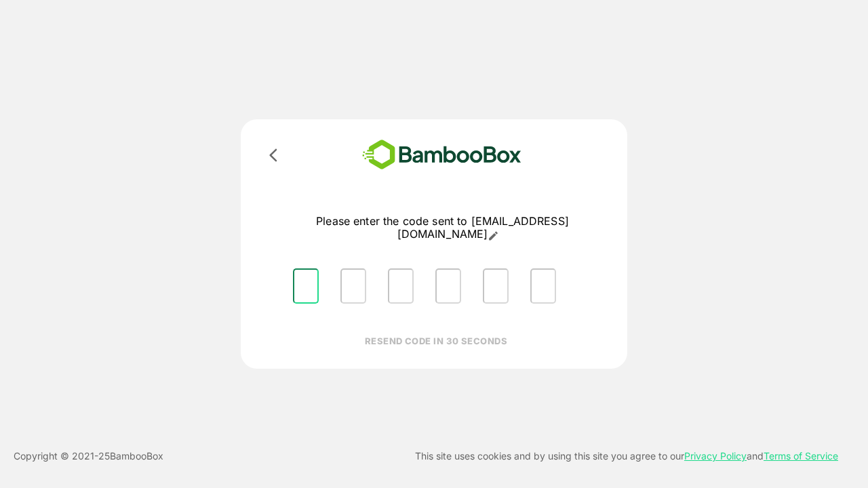 Image resolution: width=868 pixels, height=488 pixels. Describe the element at coordinates (441, 155) in the screenshot. I see `img: bamboobox` at that location.